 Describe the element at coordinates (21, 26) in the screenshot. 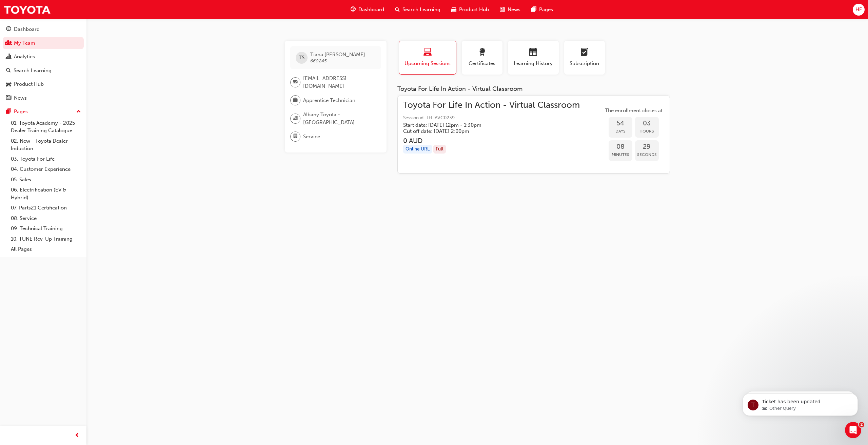

I see `div: Profile image for Trak` at that location.